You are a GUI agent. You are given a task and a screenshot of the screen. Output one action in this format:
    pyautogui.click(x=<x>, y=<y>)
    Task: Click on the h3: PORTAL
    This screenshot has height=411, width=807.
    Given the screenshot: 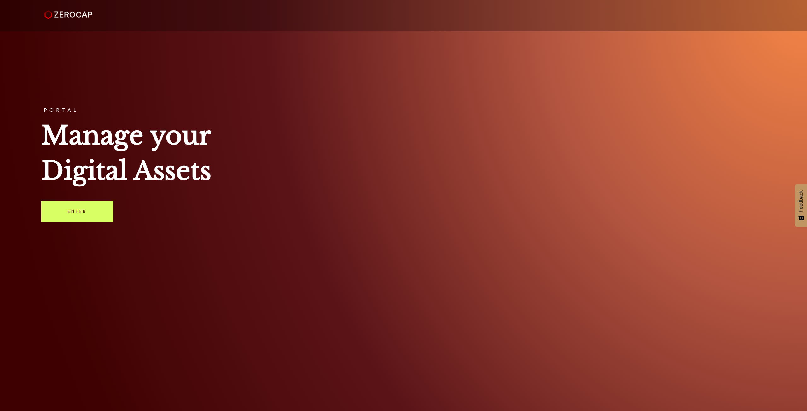 What is the action you would take?
    pyautogui.click(x=404, y=110)
    